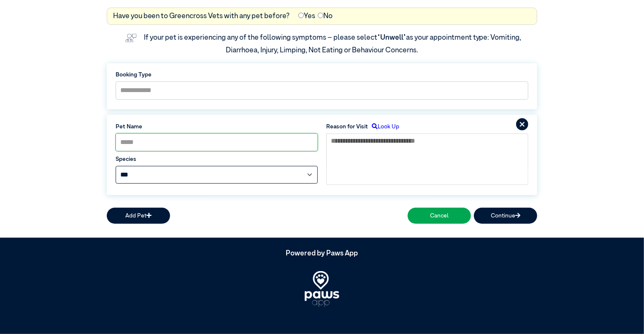 This screenshot has height=334, width=644. Describe the element at coordinates (334, 44) in the screenshot. I see `label: If your pet is experiencing any of the following symptoms – please select as your appointment typ...` at that location.